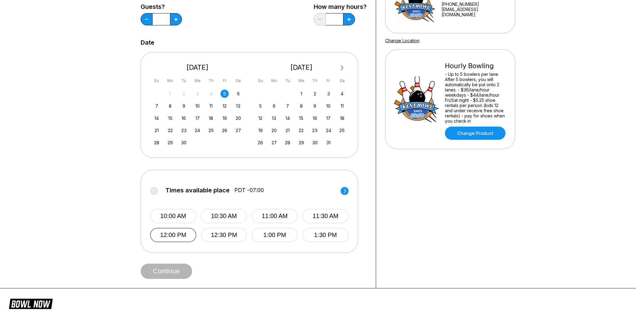 This screenshot has height=326, width=636. What do you see at coordinates (476, 97) in the screenshot?
I see `div: - Up to 5 bowlers per lane. After 5 bowlers, you will automatically be put onto 2 lanes. - $36/la...` at bounding box center [476, 97].